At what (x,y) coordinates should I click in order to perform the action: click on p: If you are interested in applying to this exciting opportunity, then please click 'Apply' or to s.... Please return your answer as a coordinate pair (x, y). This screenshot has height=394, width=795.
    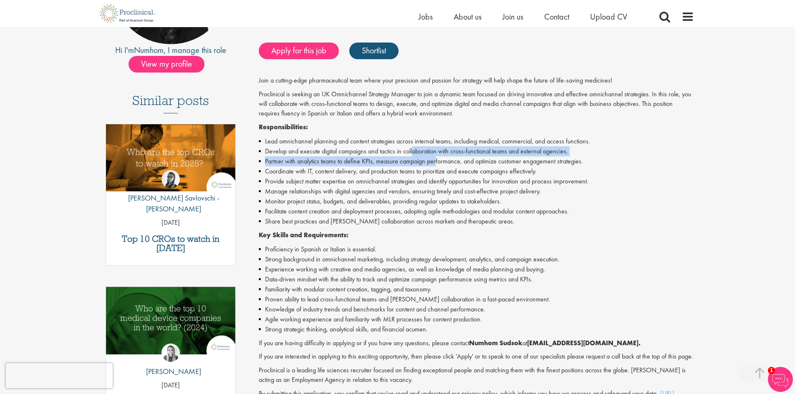
    Looking at the image, I should click on (476, 357).